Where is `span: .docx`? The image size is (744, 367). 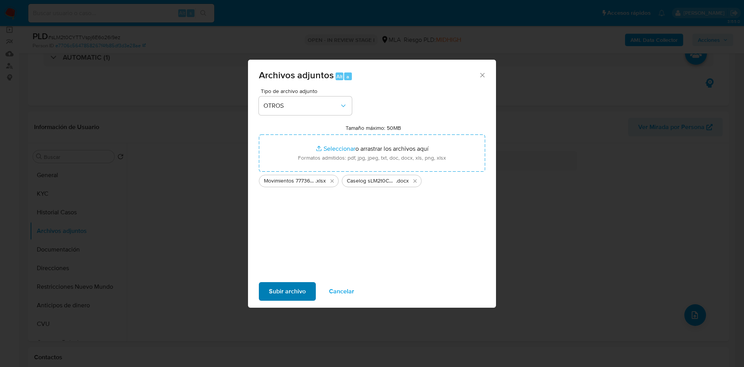
span: .docx is located at coordinates (402, 181).